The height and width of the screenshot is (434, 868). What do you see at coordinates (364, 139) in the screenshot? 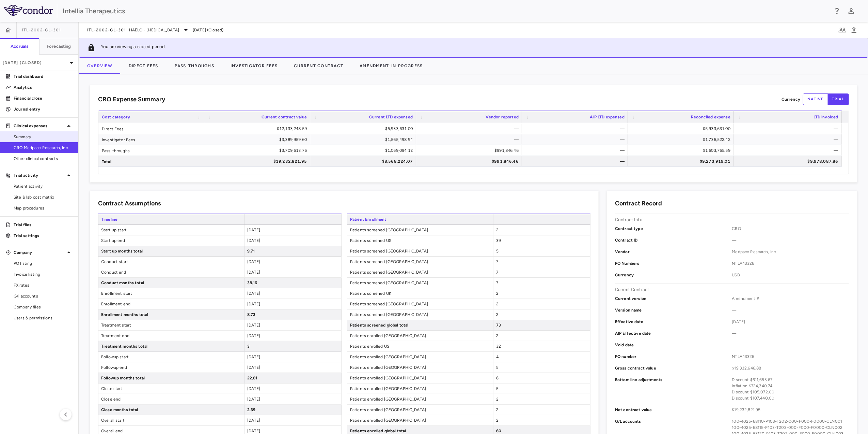
I see `div: $1,565,498.94` at bounding box center [364, 139].